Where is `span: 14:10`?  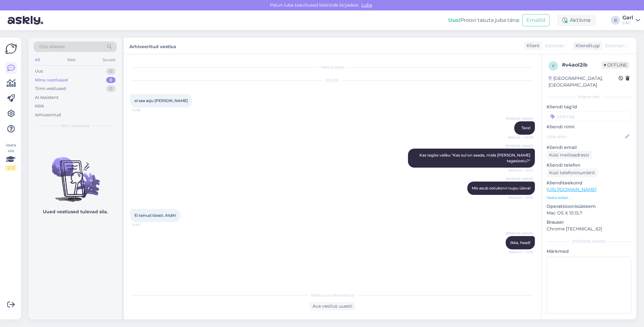 span: 14:10 is located at coordinates (143, 225).